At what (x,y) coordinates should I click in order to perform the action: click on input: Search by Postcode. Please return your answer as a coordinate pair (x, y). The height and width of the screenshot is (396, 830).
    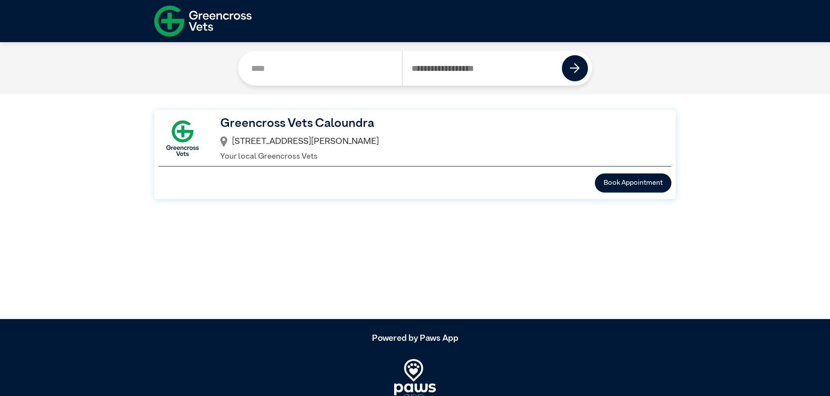
    Looking at the image, I should click on (482, 68).